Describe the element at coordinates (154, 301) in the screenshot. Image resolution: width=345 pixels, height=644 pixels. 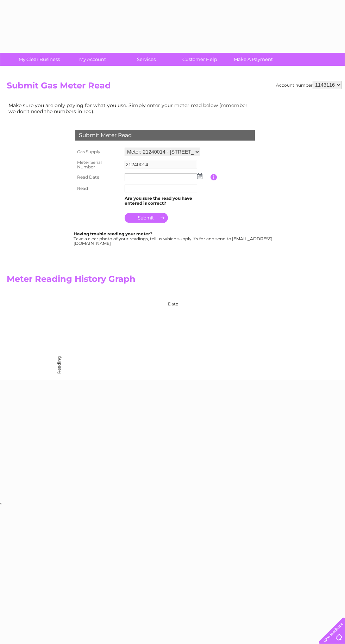
I see `div: Date` at that location.